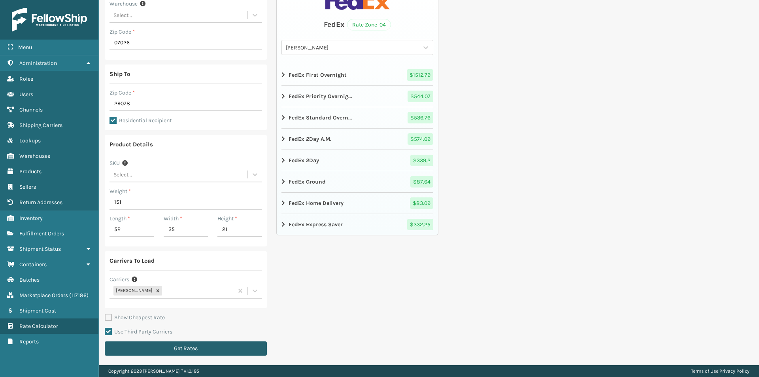 This screenshot has height=377, width=759. Describe the element at coordinates (303, 160) in the screenshot. I see `strong: FedEx 2Day` at that location.